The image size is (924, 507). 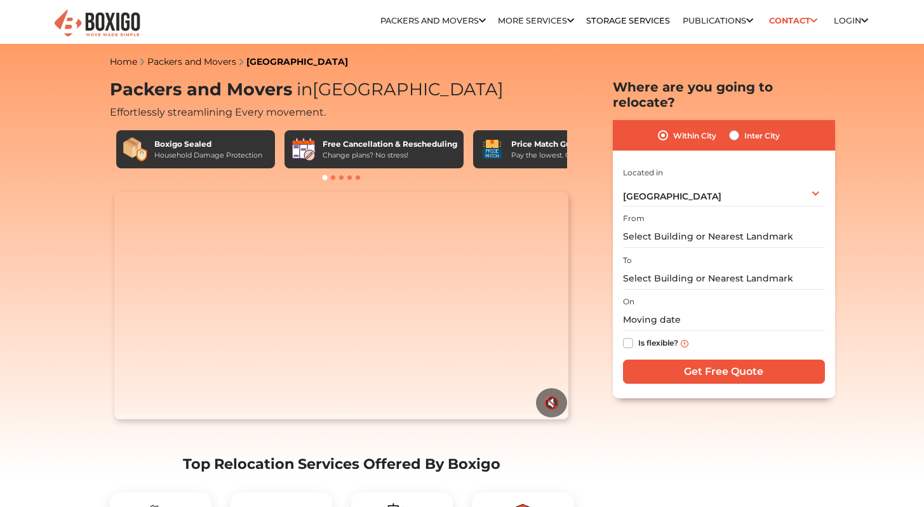 I want to click on a: More services, so click(x=536, y=20).